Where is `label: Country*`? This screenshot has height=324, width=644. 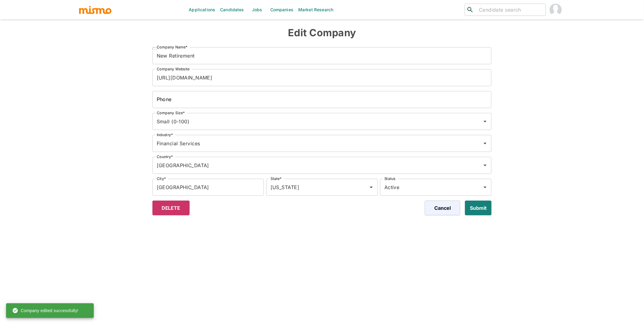 label: Country* is located at coordinates (165, 157).